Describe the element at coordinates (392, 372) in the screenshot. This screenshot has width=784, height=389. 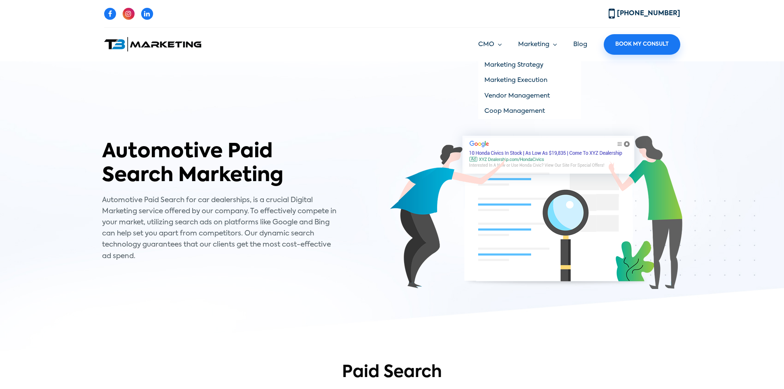
I see `h1: Paid Search` at that location.